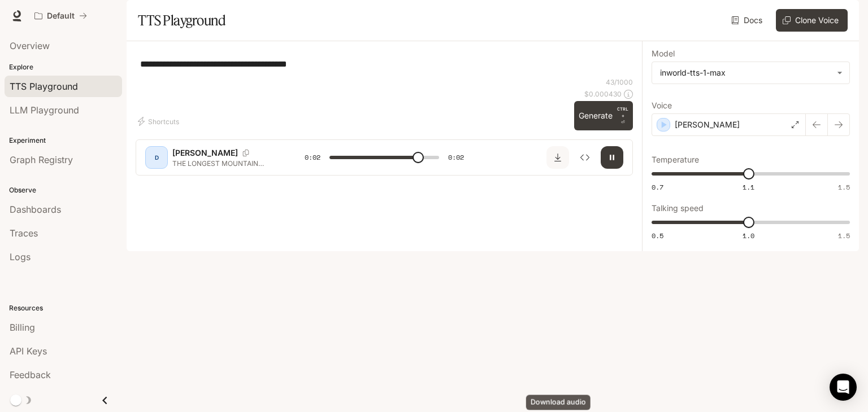  What do you see at coordinates (657, 187) in the screenshot?
I see `span: 0.7` at bounding box center [657, 187].